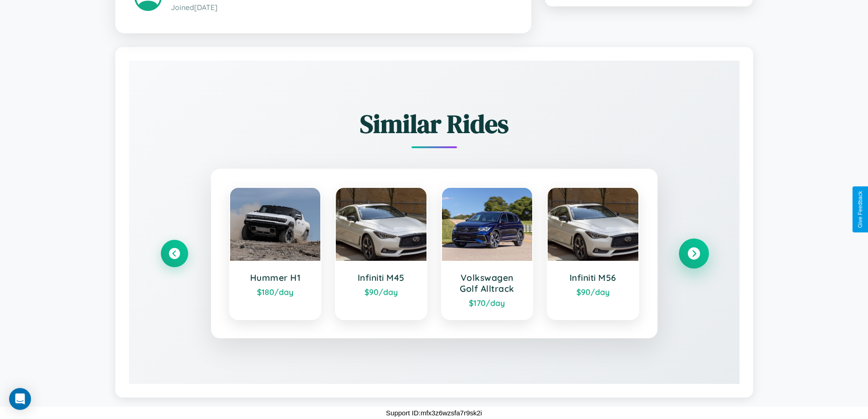 The image size is (868, 419). I want to click on div: $ 180 /day, so click(275, 291).